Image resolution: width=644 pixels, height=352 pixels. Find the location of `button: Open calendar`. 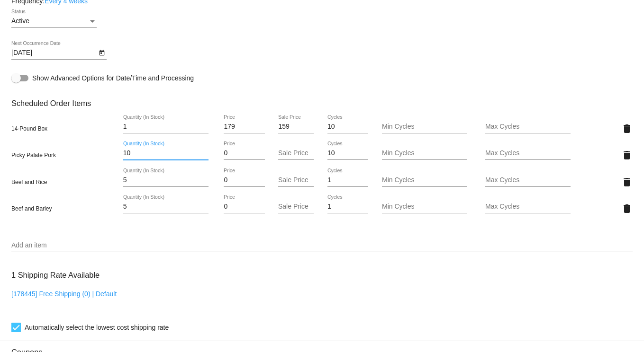

button: Open calendar is located at coordinates (101, 52).